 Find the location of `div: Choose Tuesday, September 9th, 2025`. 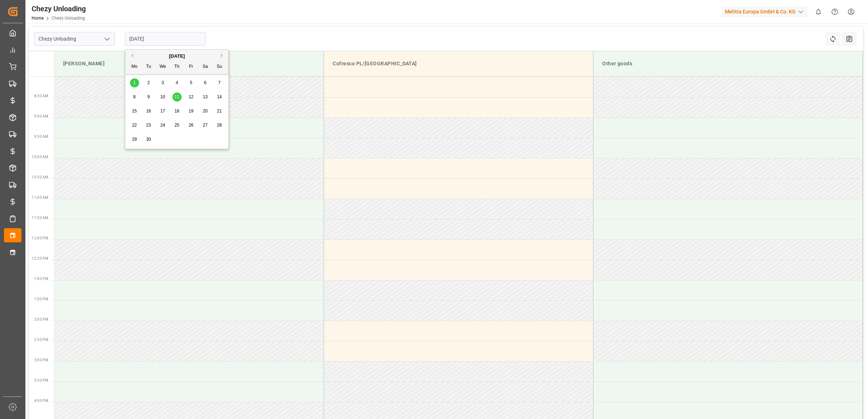

div: Choose Tuesday, September 9th, 2025 is located at coordinates (149, 97).